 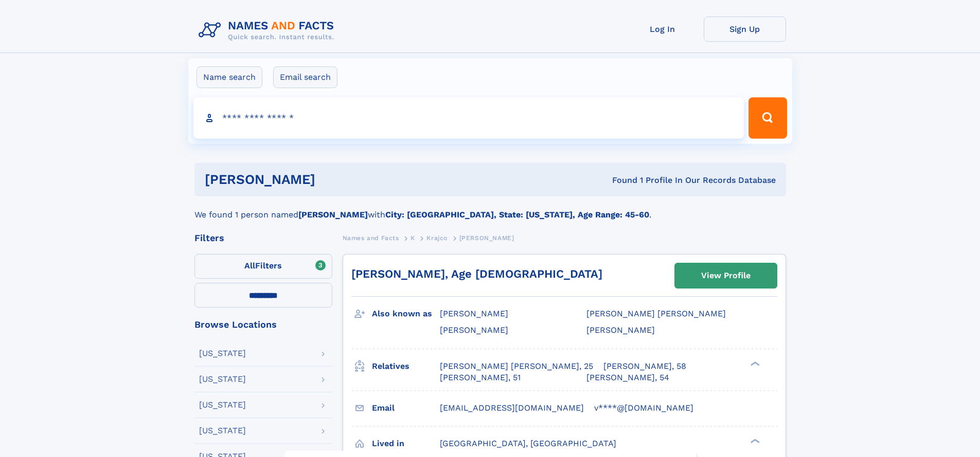 I want to click on button: Search Button, so click(x=768, y=118).